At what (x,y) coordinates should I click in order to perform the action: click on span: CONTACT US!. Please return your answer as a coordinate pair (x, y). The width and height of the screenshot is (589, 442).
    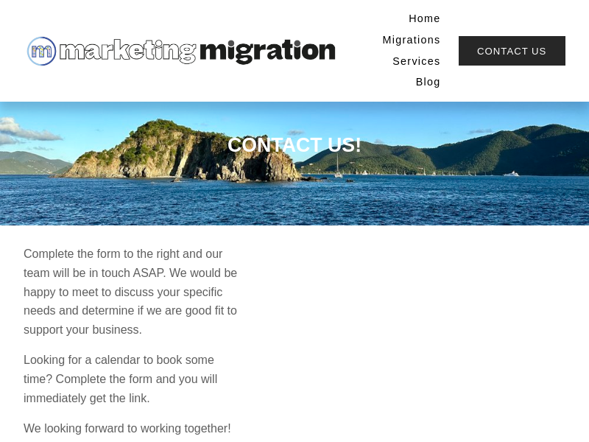
    Looking at the image, I should click on (294, 145).